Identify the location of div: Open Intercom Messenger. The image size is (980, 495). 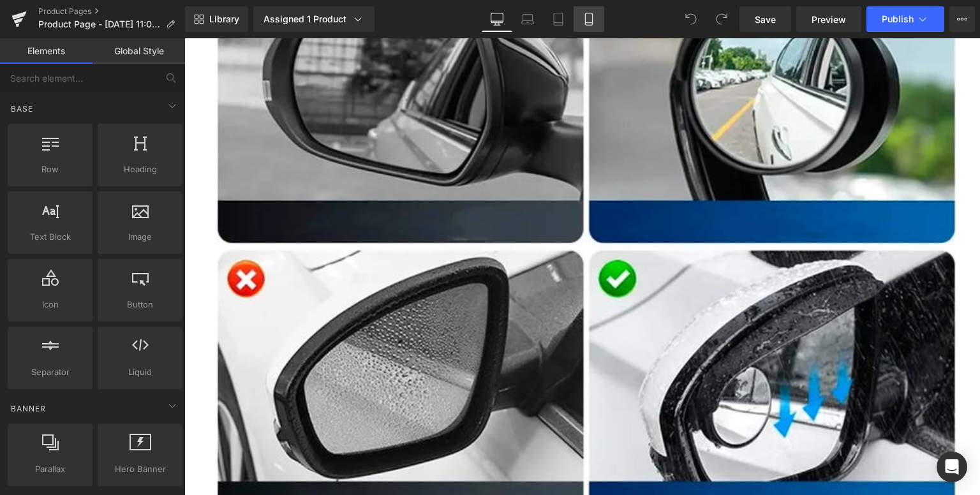
(952, 466).